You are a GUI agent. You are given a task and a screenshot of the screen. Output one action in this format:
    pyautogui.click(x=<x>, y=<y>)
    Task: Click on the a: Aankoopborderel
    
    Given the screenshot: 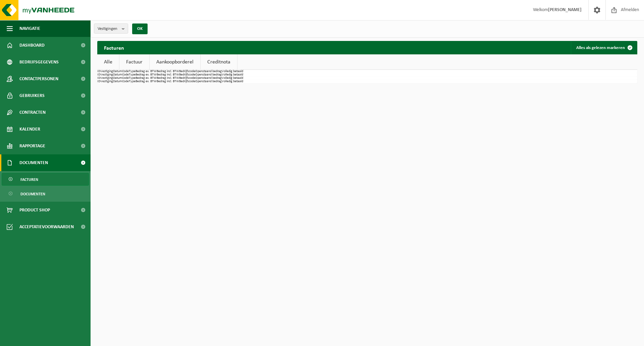 What is the action you would take?
    pyautogui.click(x=175, y=62)
    